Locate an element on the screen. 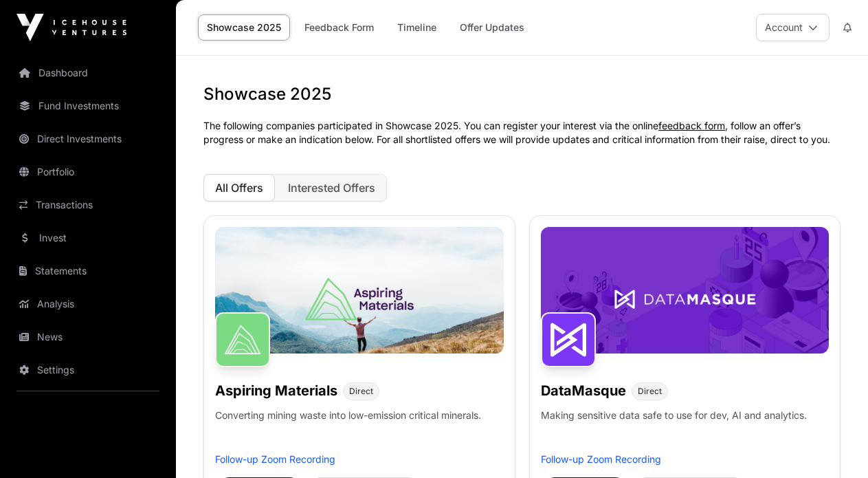 This screenshot has height=478, width=868. a: Dashboard is located at coordinates (88, 73).